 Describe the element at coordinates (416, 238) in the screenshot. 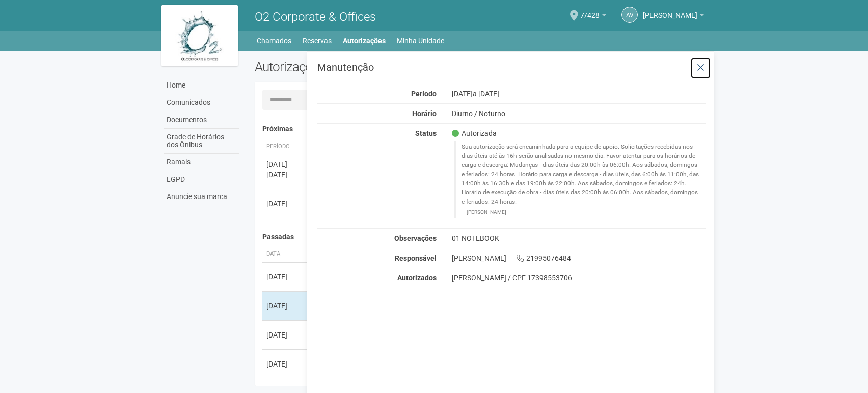

I see `strong: Observações` at that location.